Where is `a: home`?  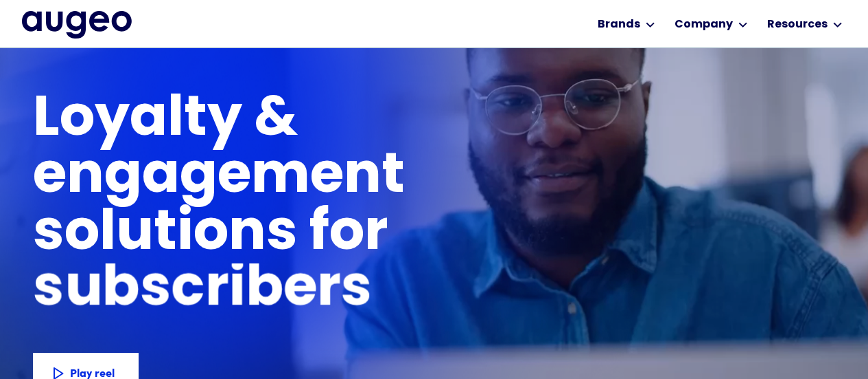 a: home is located at coordinates (77, 25).